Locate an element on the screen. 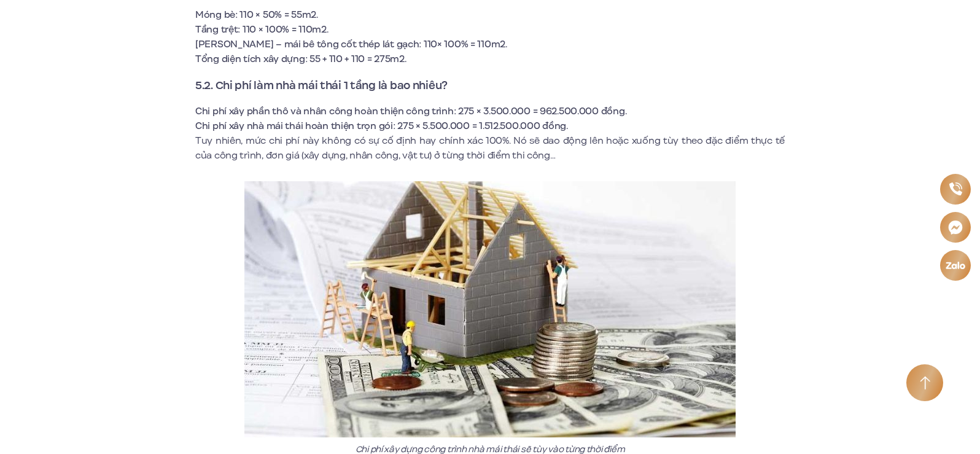  li: Chi phí xây phần thô và nhân công hoàn thiện công trình: 275 × 3.500.000 = 962.500.000 đồng. is located at coordinates (490, 111).